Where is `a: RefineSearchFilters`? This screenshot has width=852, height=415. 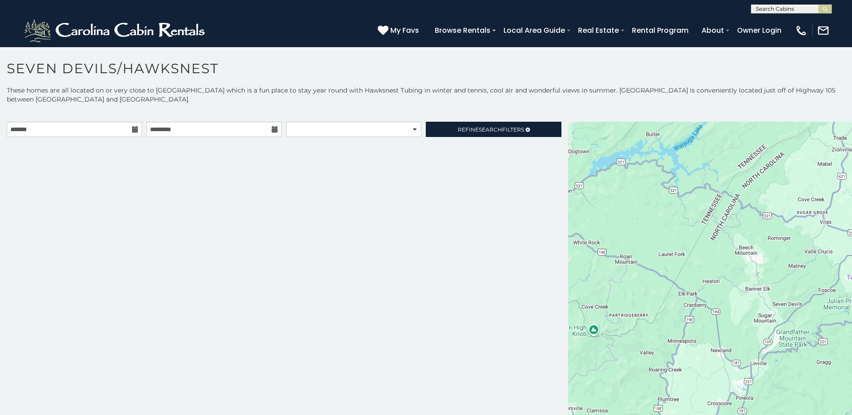
a: RefineSearchFilters is located at coordinates (493, 129).